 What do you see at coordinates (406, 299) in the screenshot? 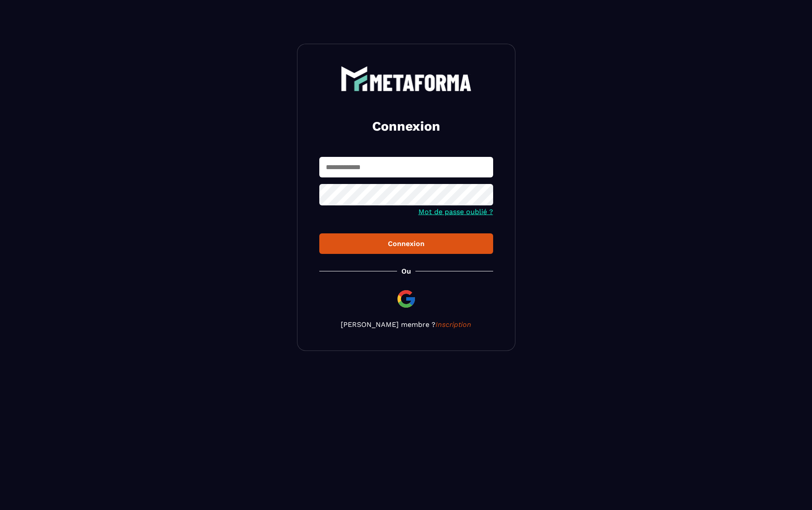
I see `img: google` at bounding box center [406, 299].